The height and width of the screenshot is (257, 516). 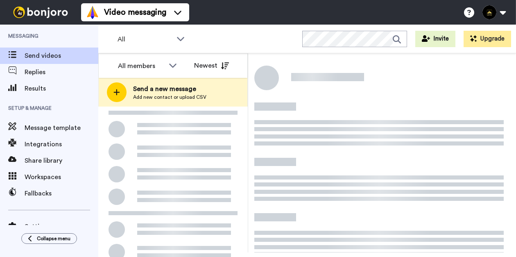 I want to click on span: Add new contact or upload CSV, so click(x=170, y=97).